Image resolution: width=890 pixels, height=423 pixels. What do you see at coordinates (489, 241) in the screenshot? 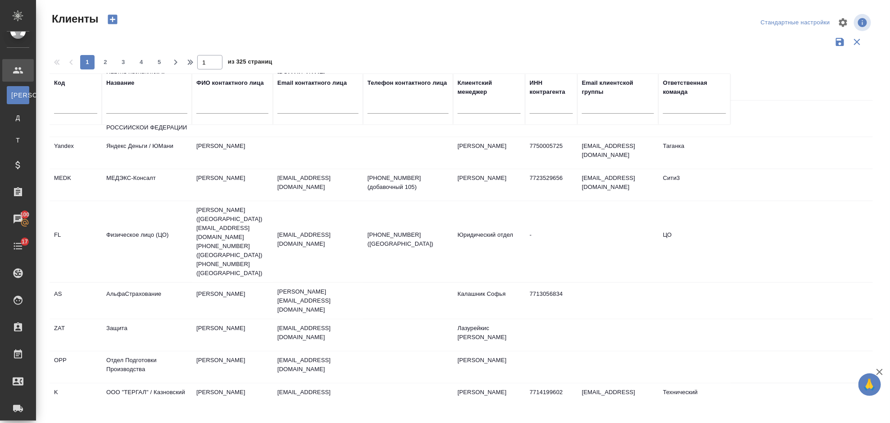
I see `td: Юридический отдел` at bounding box center [489, 241].